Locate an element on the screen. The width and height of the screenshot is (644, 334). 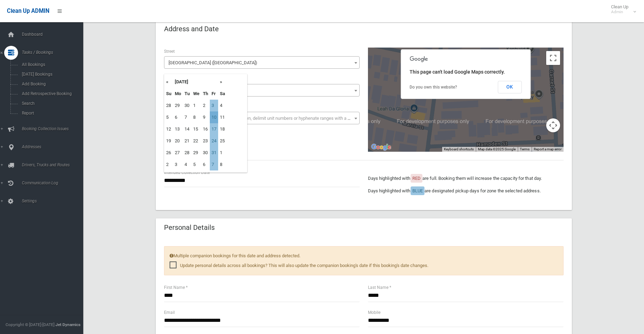
p: Days highlighted with are designated pickup days for zone the selected address. is located at coordinates (466, 191).